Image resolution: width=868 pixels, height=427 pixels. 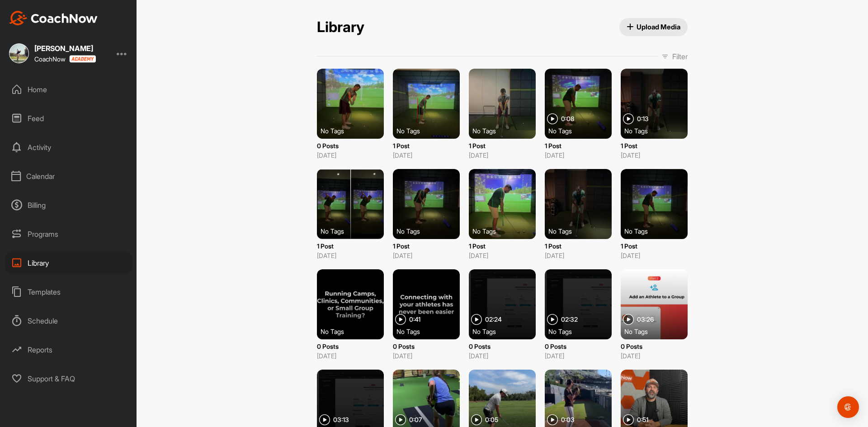 What do you see at coordinates (69, 379) in the screenshot?
I see `div: Support & FAQ` at bounding box center [69, 379].